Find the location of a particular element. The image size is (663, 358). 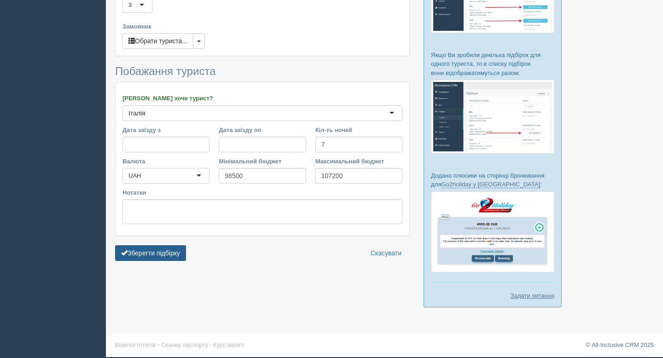

div: Італія is located at coordinates (137, 113).